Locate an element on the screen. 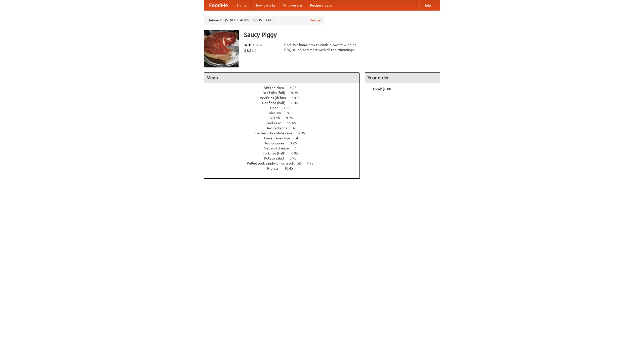 Image resolution: width=644 pixels, height=356 pixels. span: 6 is located at coordinates (298, 149).